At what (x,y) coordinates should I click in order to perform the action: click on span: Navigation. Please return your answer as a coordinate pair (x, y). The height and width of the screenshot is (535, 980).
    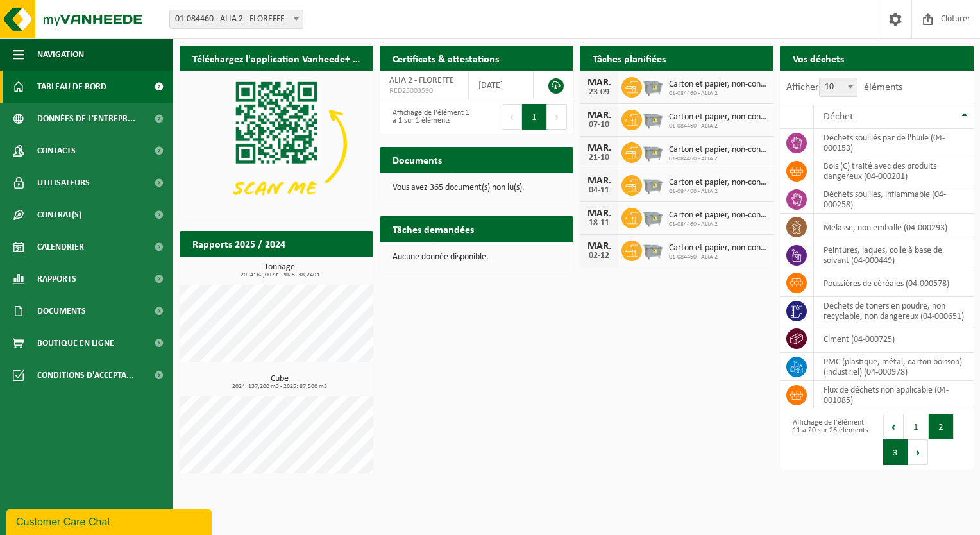
    Looking at the image, I should click on (61, 54).